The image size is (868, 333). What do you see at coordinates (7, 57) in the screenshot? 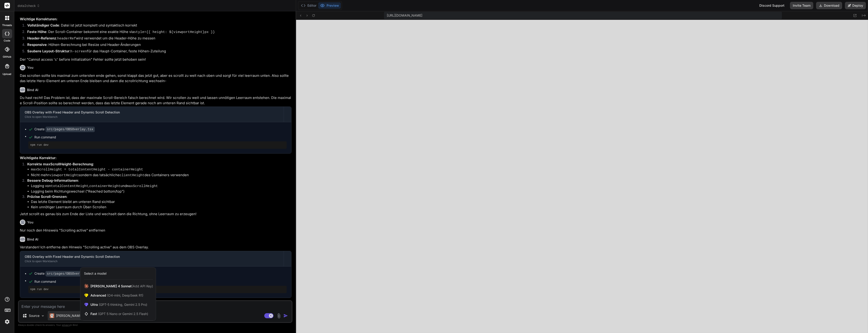
I see `label: GitHub` at bounding box center [7, 57].